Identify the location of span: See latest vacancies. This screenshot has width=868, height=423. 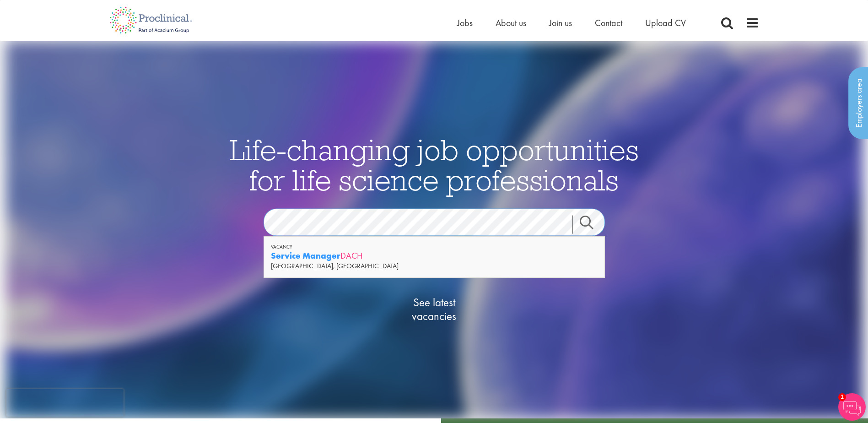
(434, 310).